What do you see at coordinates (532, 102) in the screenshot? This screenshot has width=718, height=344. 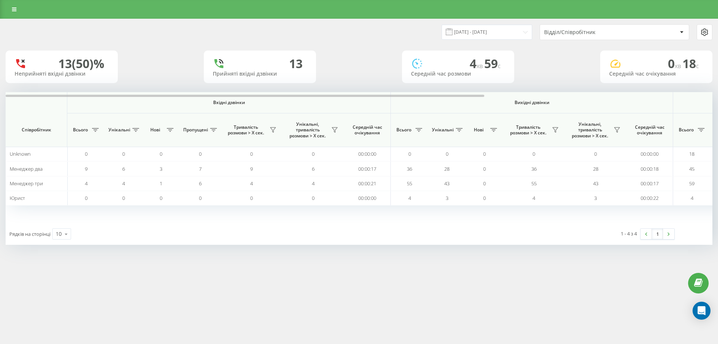 I see `span: Вихідні дзвінки` at bounding box center [532, 102].